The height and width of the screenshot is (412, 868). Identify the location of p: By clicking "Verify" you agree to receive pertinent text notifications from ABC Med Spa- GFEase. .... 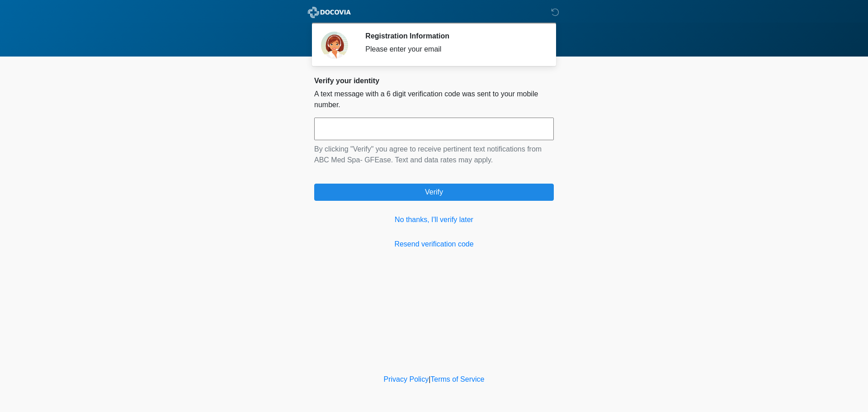
(434, 155).